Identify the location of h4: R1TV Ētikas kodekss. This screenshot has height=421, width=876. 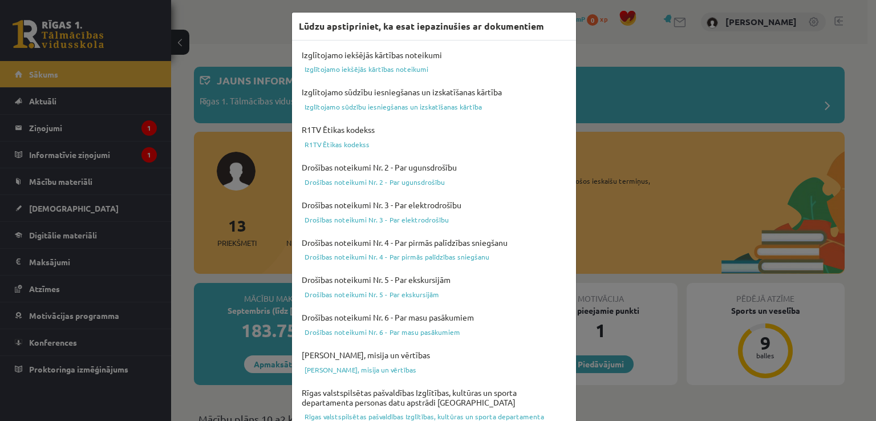
(434, 129).